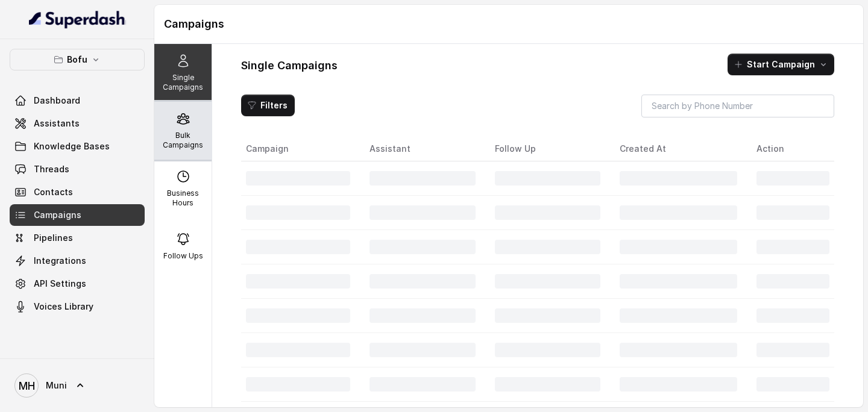 The width and height of the screenshot is (868, 412). I want to click on th: Created At, so click(678, 149).